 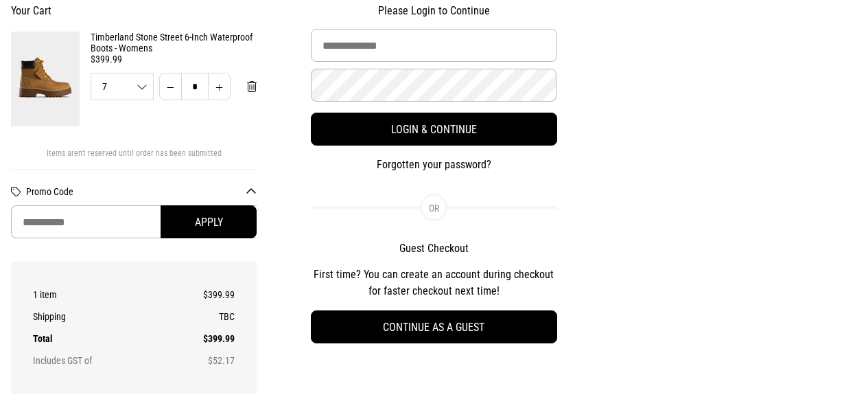 What do you see at coordinates (194, 86) in the screenshot?
I see `input: Quantity` at bounding box center [194, 86].